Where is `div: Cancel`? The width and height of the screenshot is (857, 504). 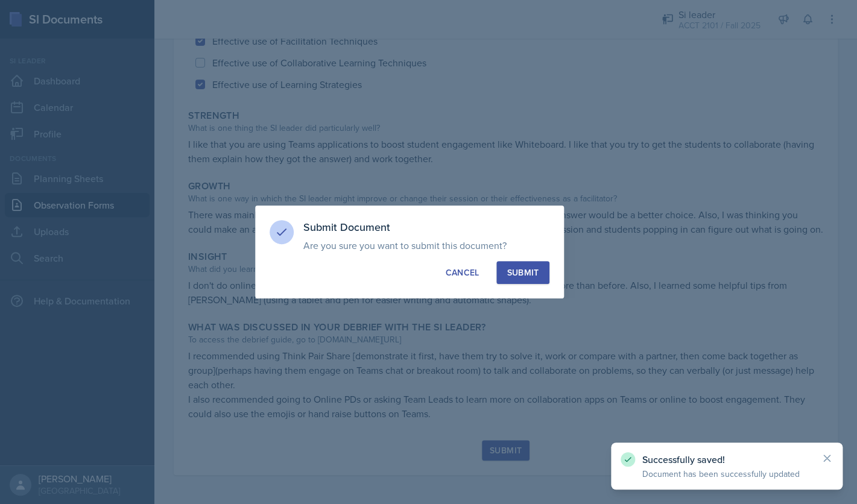 div: Cancel is located at coordinates (462, 273).